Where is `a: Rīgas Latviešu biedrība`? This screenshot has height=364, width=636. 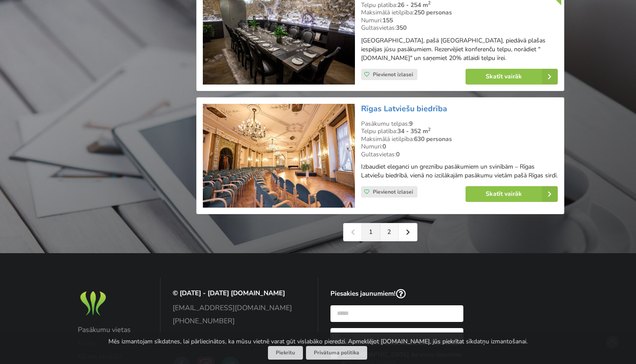 a: Rīgas Latviešu biedrība is located at coordinates (404, 108).